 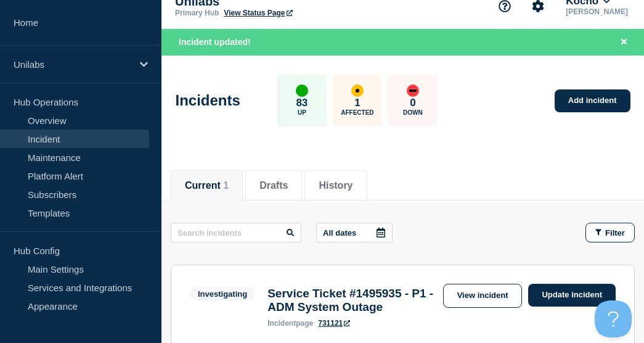 What do you see at coordinates (357, 91) in the screenshot?
I see `div: affected` at bounding box center [357, 91].